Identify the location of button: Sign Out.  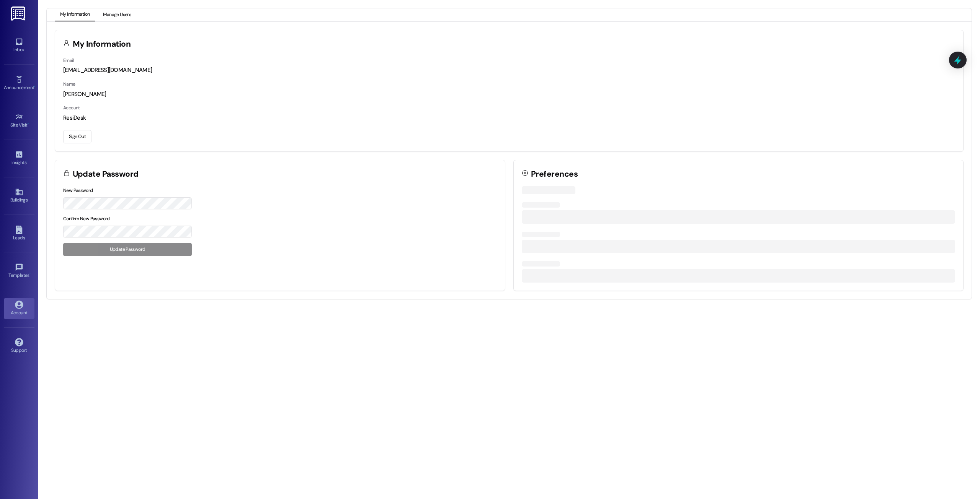
(77, 137).